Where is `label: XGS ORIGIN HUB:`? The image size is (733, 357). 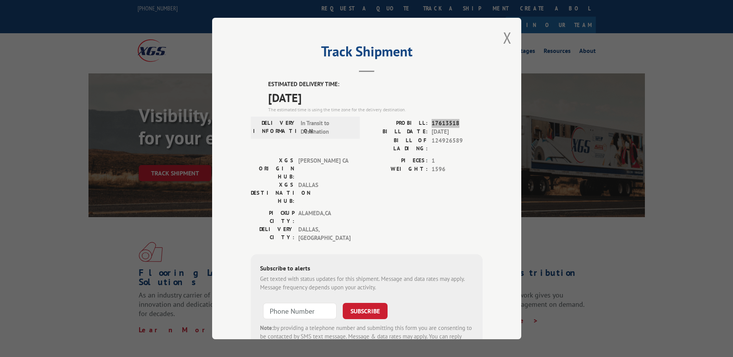 label: XGS ORIGIN HUB: is located at coordinates (272, 168).